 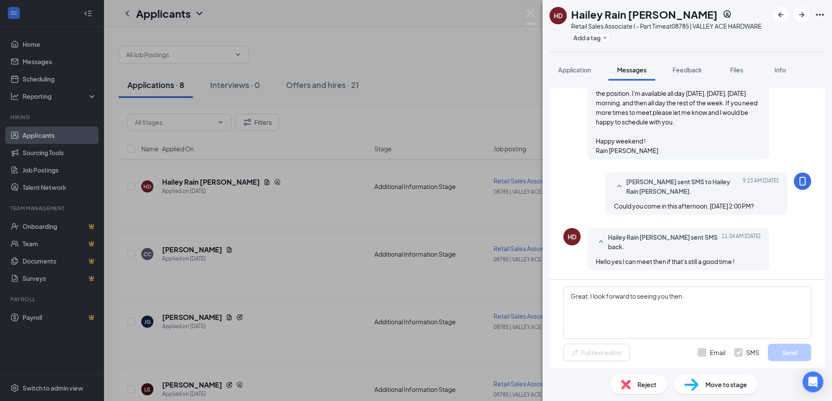 I want to click on button: ArrowRight, so click(x=802, y=15).